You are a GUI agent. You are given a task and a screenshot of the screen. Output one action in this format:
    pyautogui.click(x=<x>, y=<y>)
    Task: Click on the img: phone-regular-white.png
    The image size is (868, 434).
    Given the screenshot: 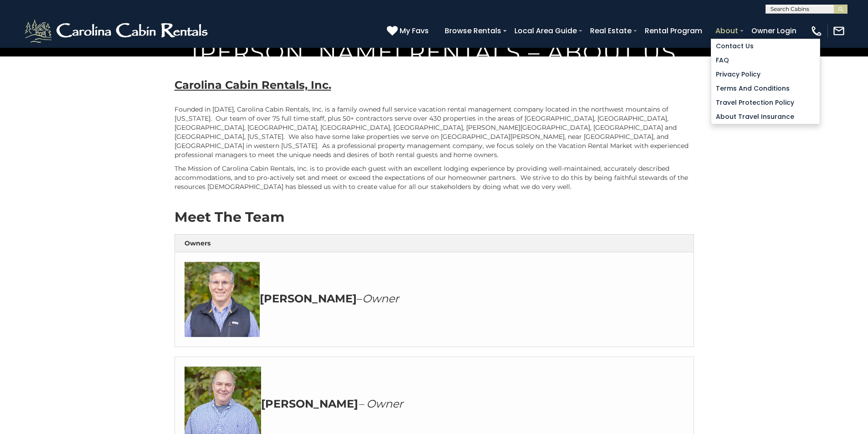 What is the action you would take?
    pyautogui.click(x=817, y=31)
    